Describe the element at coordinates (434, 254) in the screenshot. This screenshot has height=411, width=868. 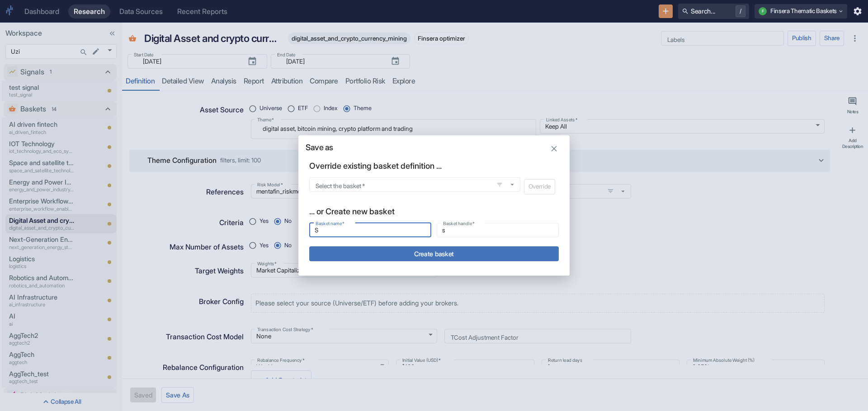
I see `button: Create basket` at that location.